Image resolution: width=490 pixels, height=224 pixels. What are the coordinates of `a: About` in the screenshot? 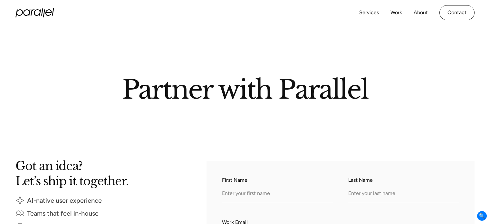 It's located at (421, 13).